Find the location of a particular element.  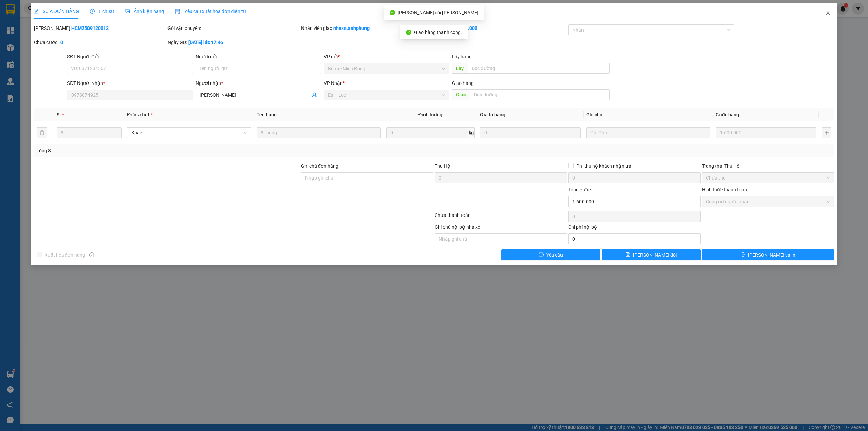

div: VP gửi is located at coordinates (387, 57).